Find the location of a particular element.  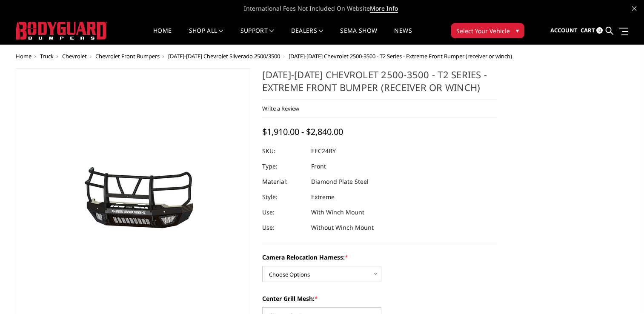

a: Dealers is located at coordinates (308, 36).